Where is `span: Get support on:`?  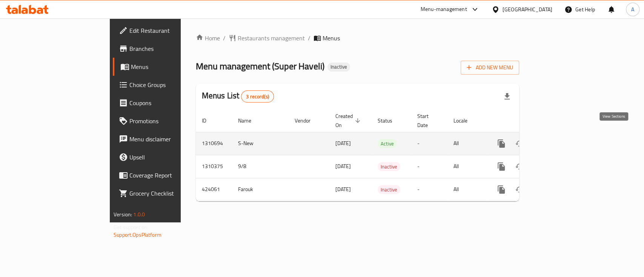 span: Get support on: is located at coordinates (131, 227).